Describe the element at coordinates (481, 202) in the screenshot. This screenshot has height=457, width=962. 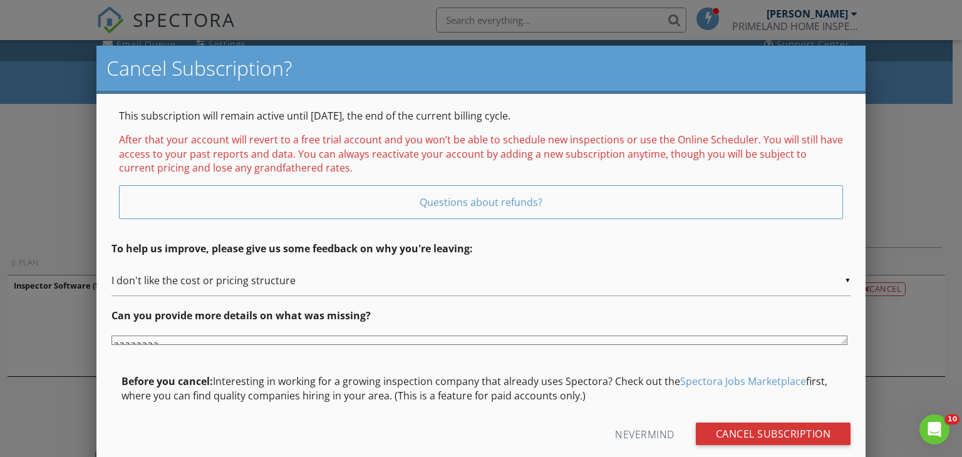
I see `a: Questions about refunds?` at that location.